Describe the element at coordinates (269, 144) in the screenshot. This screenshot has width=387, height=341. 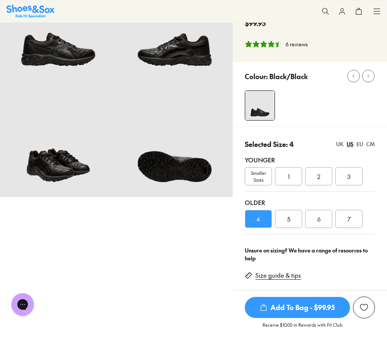
I see `p: Selected Size: 4` at that location.